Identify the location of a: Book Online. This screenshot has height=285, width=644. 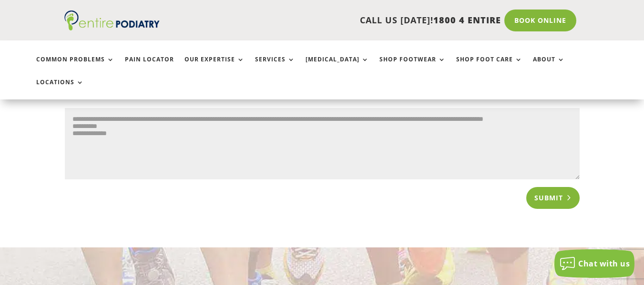
(540, 20).